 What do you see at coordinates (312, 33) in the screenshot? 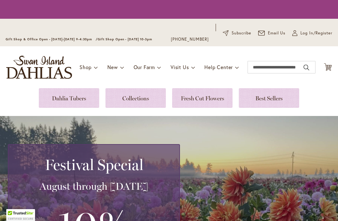
I see `a: Log In/Register` at bounding box center [312, 33].